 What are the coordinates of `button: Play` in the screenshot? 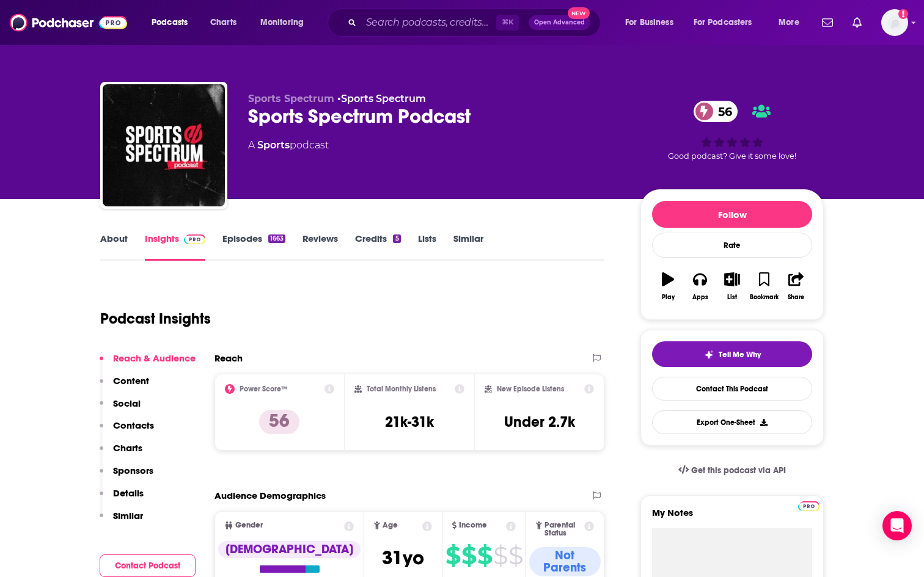 It's located at (668, 286).